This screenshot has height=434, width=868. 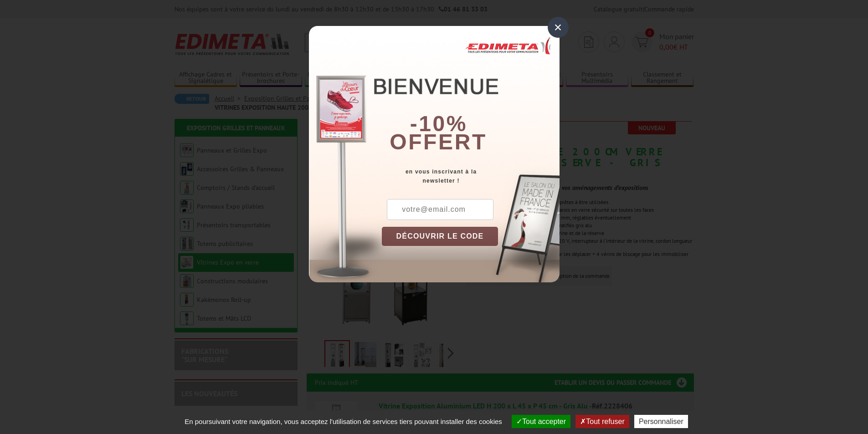 What do you see at coordinates (661, 421) in the screenshot?
I see `button: Personnaliser (fenêtre modale)` at bounding box center [661, 421].